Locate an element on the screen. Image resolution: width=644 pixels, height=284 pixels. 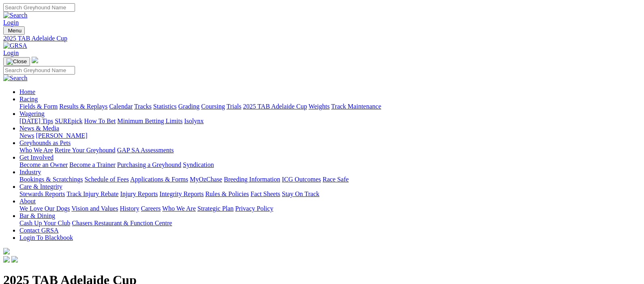
a: Care & Integrity is located at coordinates (41, 187).